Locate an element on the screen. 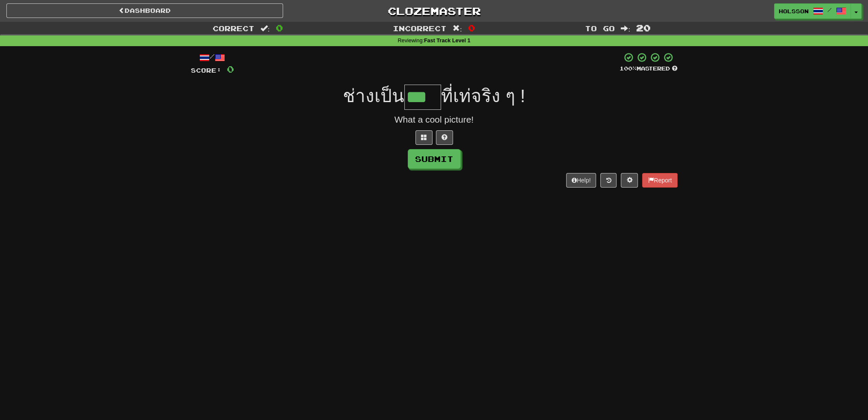 This screenshot has width=868, height=420. div: What a cool picture! is located at coordinates (434, 119).